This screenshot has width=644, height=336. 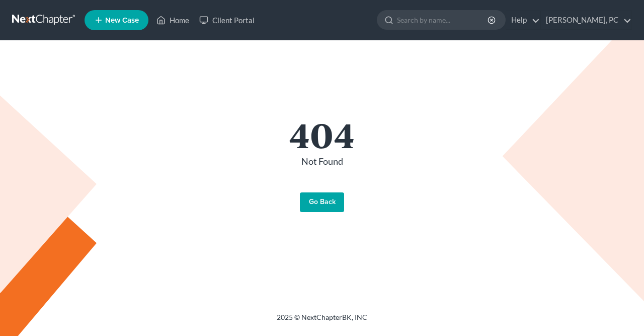 What do you see at coordinates (322, 203) in the screenshot?
I see `a: Go Back` at bounding box center [322, 203].